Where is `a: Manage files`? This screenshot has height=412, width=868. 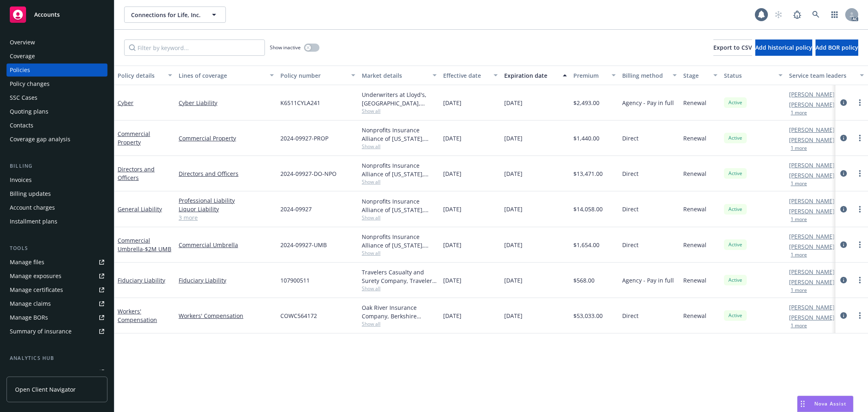
a: Manage files is located at coordinates (57, 262).